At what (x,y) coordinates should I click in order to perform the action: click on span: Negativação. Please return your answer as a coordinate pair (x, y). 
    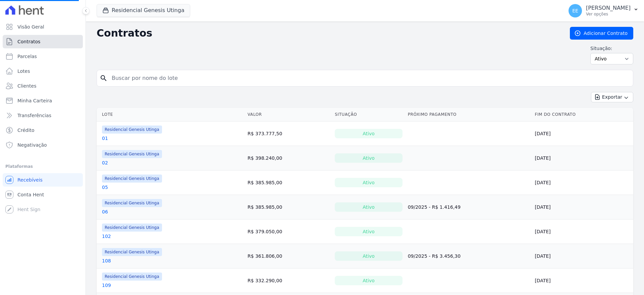
    Looking at the image, I should click on (32, 145).